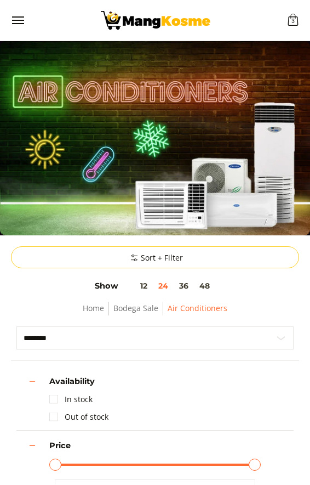 The height and width of the screenshot is (485, 310). What do you see at coordinates (184, 286) in the screenshot?
I see `button: 36` at bounding box center [184, 286].